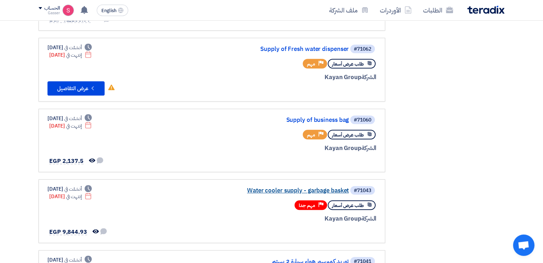 This screenshot has height=263, width=543. What do you see at coordinates (362, 49) in the screenshot?
I see `div: #71062` at bounding box center [362, 49].